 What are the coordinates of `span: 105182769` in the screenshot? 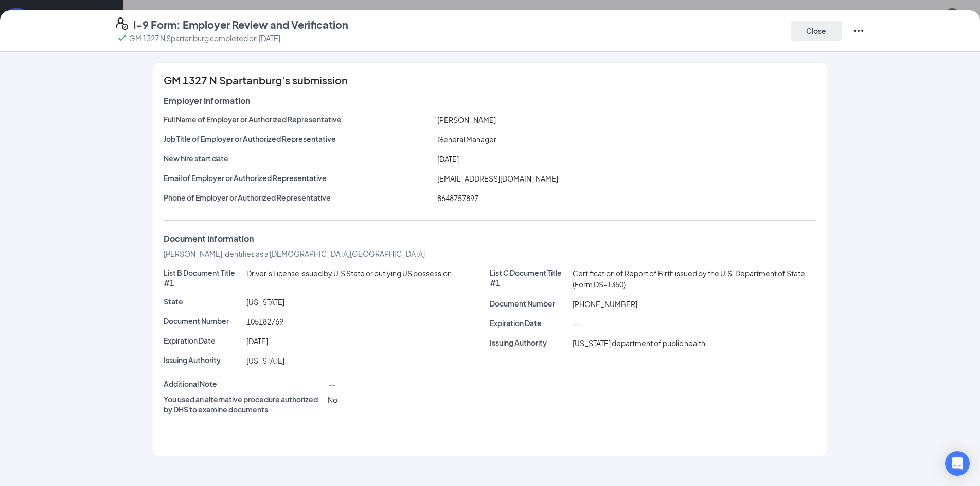 It's located at (265, 321).